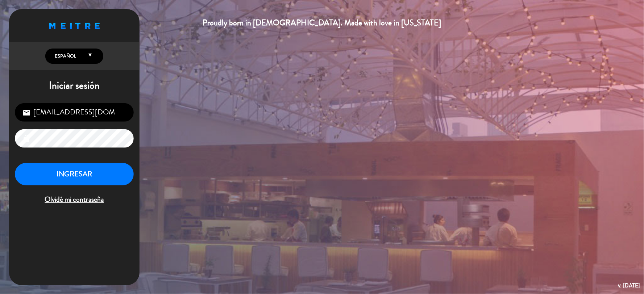 This screenshot has height=294, width=644. Describe the element at coordinates (27, 139) in the screenshot. I see `i: lock` at that location.